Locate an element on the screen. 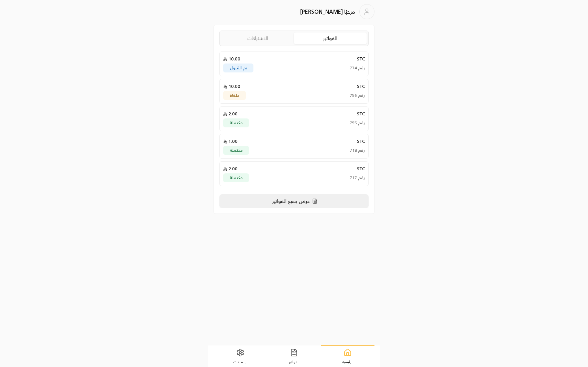 The width and height of the screenshot is (588, 367). span: تم القبول is located at coordinates (238, 67).